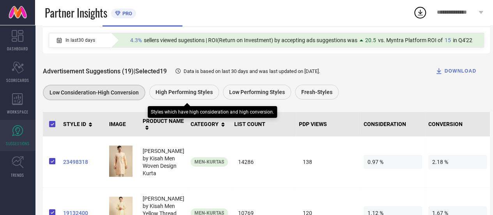 Image resolution: width=493 pixels, height=215 pixels. What do you see at coordinates (121, 161) in the screenshot?
I see `img: e7ad5116-e84d-49d8-b223-f2b0743f3fd01685607345804AmodhbyKisahMenPeach-ColouredThreadWorkKurta1.jpg` at bounding box center [121, 161].